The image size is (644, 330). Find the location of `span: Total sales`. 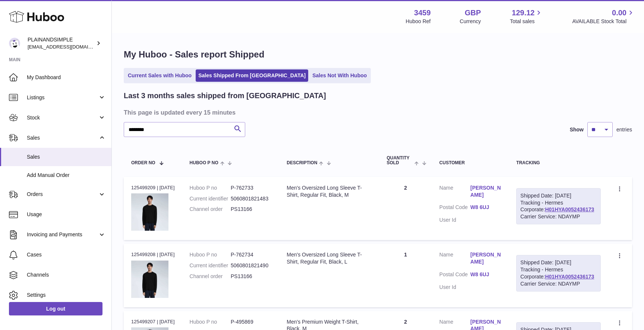

span: Total sales is located at coordinates (526, 22).